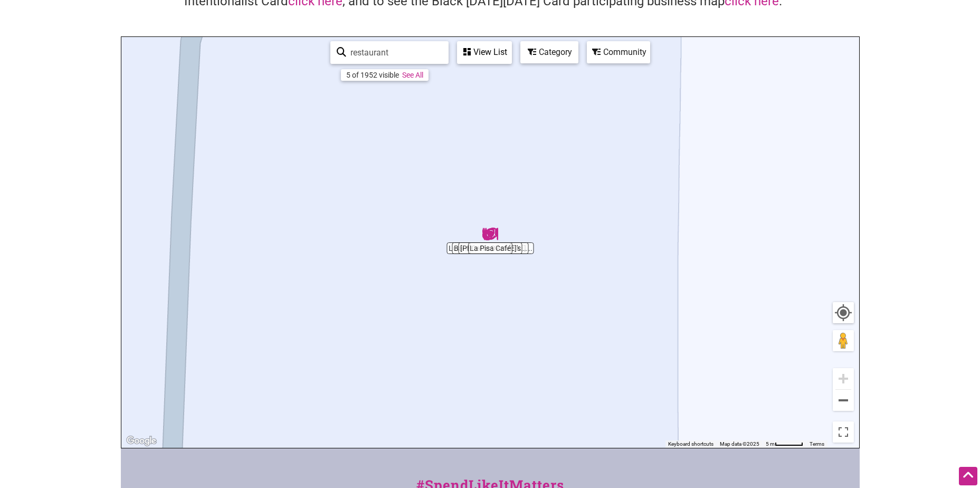 The width and height of the screenshot is (980, 488). I want to click on button: Zoom in, so click(844, 379).